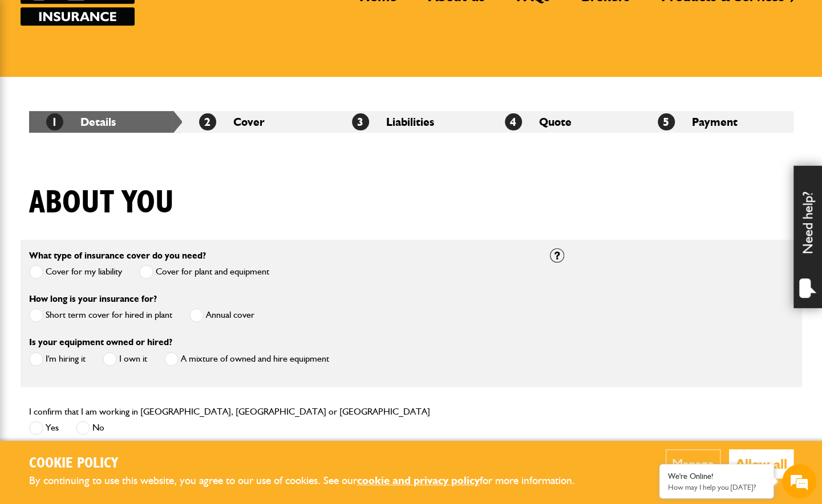  I want to click on label: How long is your insurance for?, so click(93, 299).